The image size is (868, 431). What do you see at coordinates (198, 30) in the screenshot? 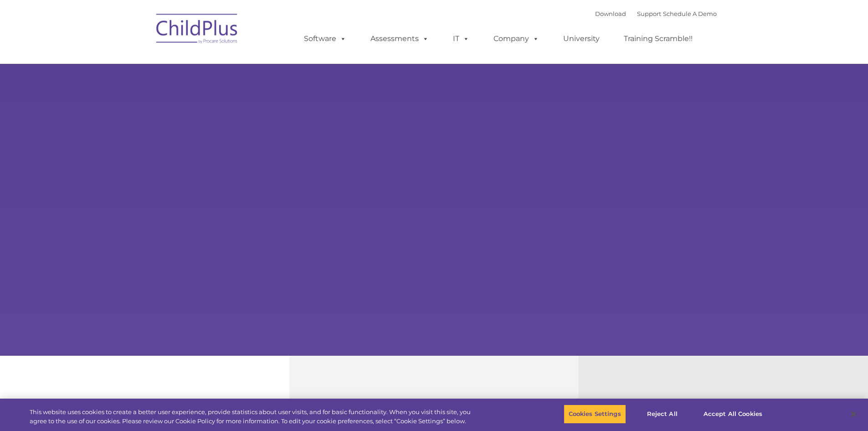
I see `img: ChildPlus by Procare Solutions` at bounding box center [198, 30].